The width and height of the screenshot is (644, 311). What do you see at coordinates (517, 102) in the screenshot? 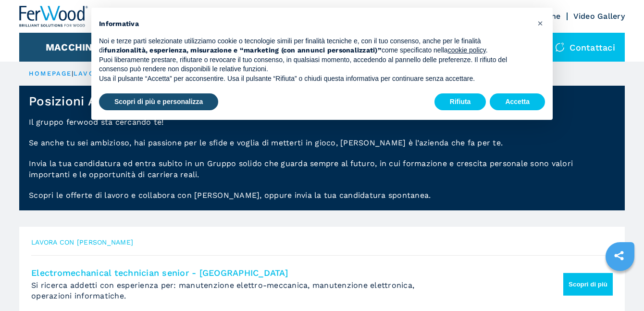
I see `button: Accetta` at bounding box center [517, 102].